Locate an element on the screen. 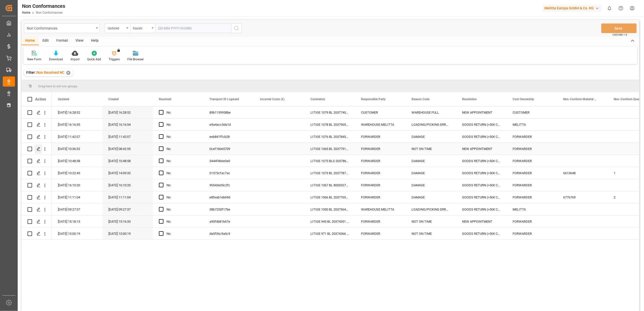  div: LITIGE 1078 BL 20379057 Surplus 12 colis porte Capsule // EN RETOUR is located at coordinates (330, 125).